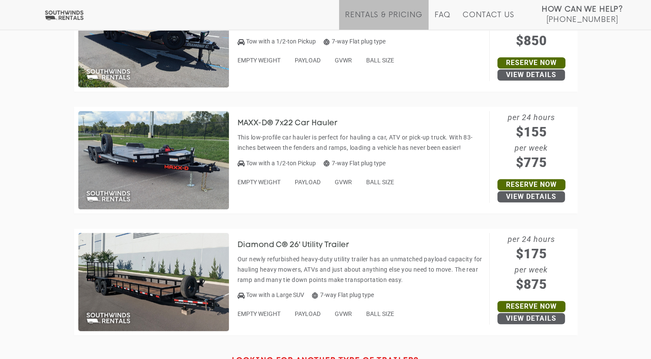 This screenshot has width=651, height=359. What do you see at coordinates (582, 9) in the screenshot?
I see `strong: How Can We Help?` at bounding box center [582, 9].